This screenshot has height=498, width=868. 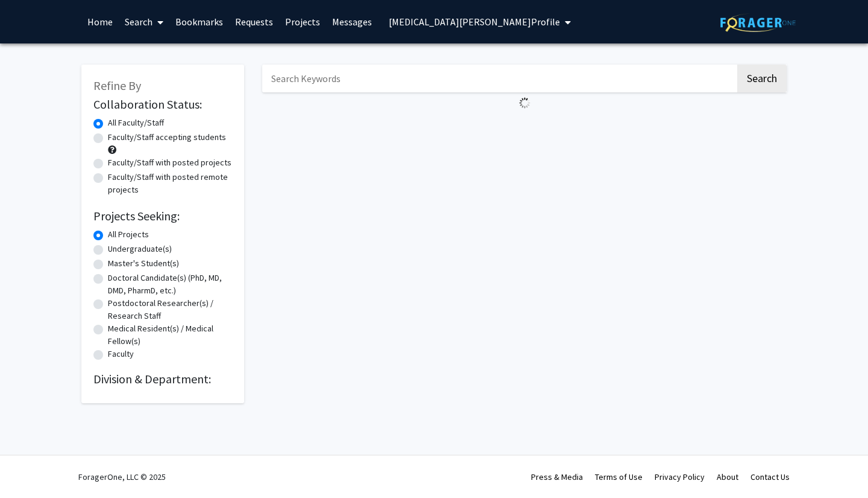 What do you see at coordinates (679, 477) in the screenshot?
I see `a: Privacy Policy` at bounding box center [679, 477].